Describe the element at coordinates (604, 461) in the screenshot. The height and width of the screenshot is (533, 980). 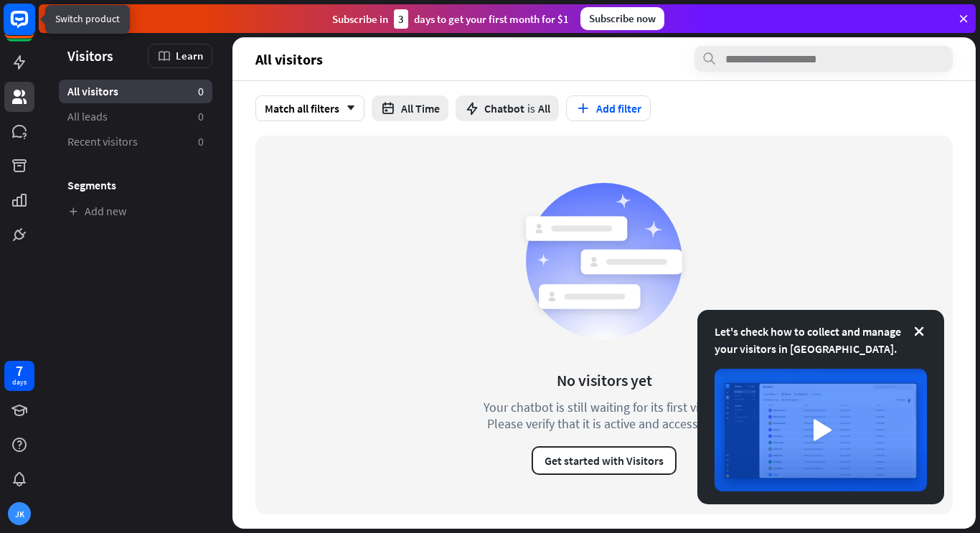
I see `button: Get started with Visitors` at that location.